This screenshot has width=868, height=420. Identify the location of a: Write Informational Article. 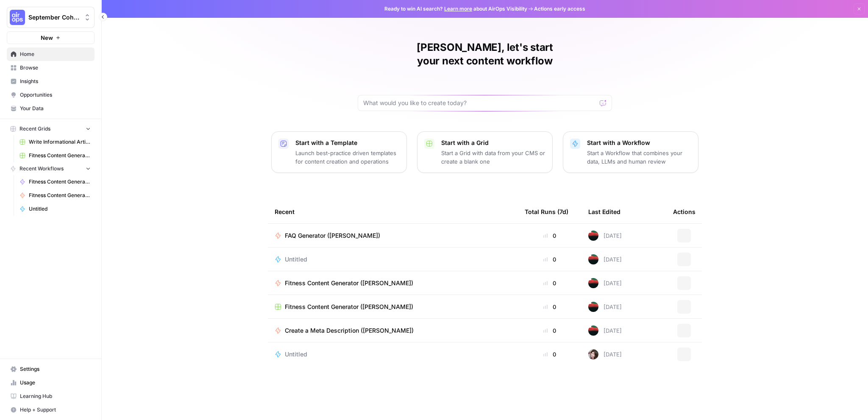
(55, 142).